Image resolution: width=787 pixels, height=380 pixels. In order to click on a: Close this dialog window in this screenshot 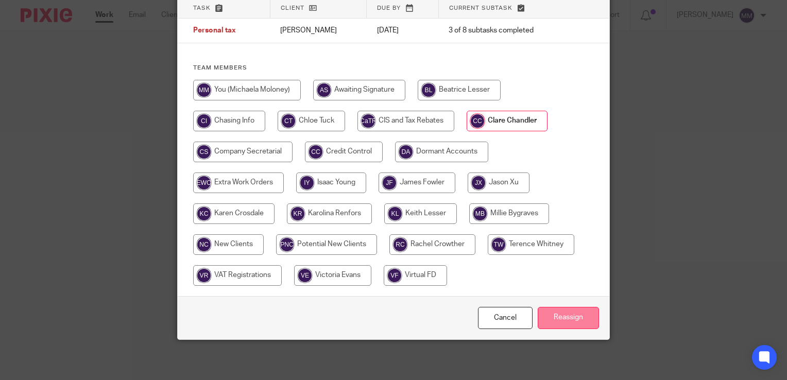, I will do `click(506, 318)`.